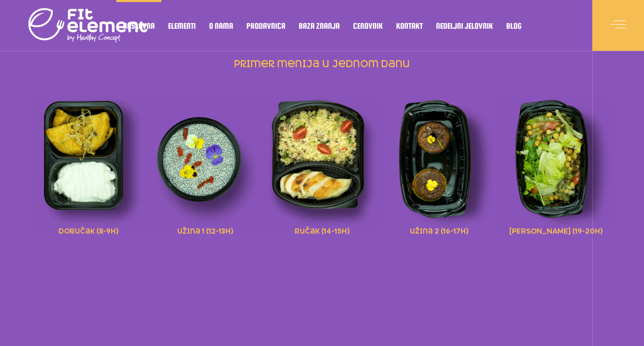  I want to click on span: O nama, so click(221, 26).